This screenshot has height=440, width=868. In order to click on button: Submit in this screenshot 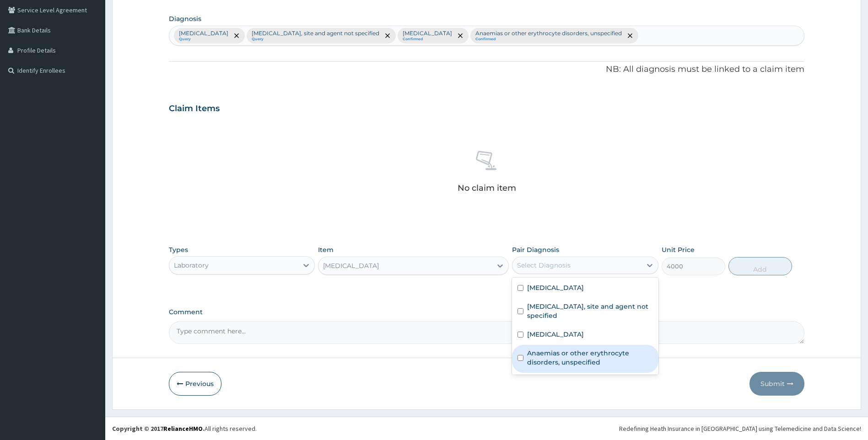, I will do `click(777, 383)`.